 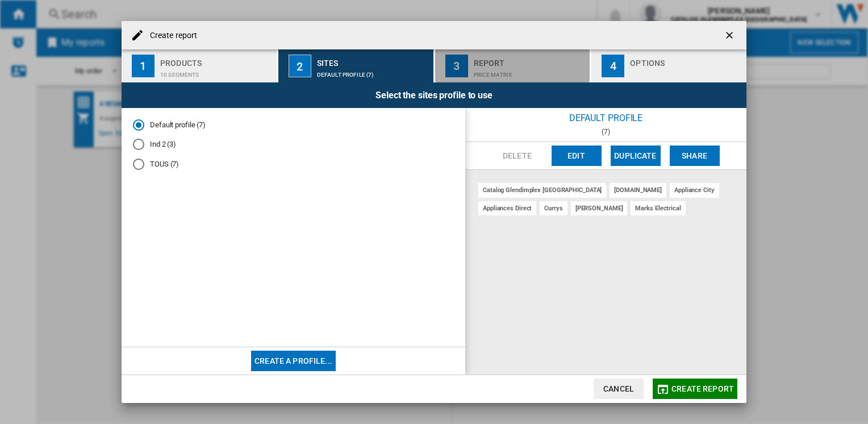 What do you see at coordinates (457, 66) in the screenshot?
I see `div: 3` at bounding box center [457, 66].